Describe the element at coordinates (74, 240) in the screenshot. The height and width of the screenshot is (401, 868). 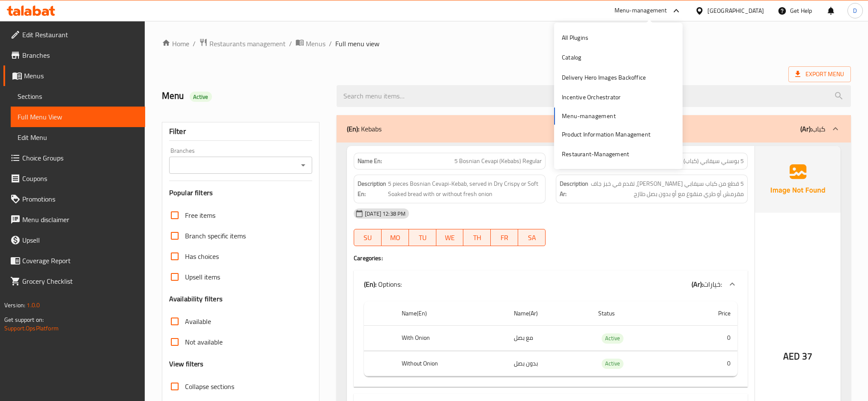
I see `a: Upsell` at that location.